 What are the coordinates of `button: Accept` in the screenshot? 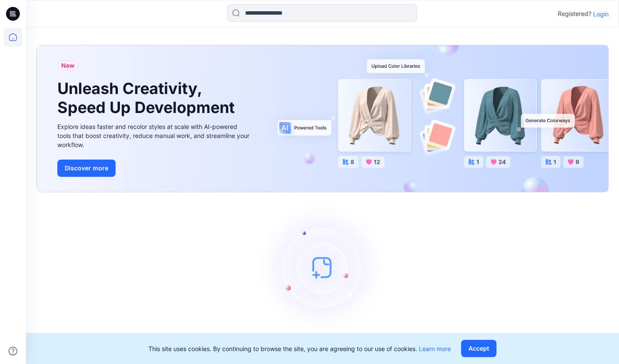 It's located at (479, 348).